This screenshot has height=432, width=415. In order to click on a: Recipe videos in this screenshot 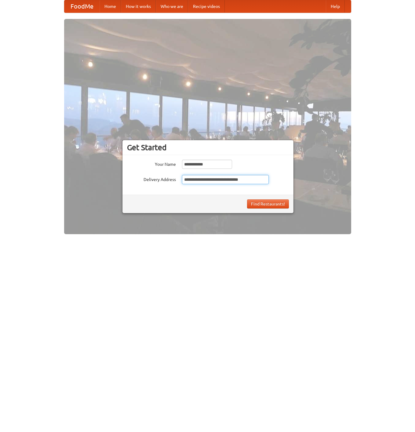, I will do `click(206, 6)`.